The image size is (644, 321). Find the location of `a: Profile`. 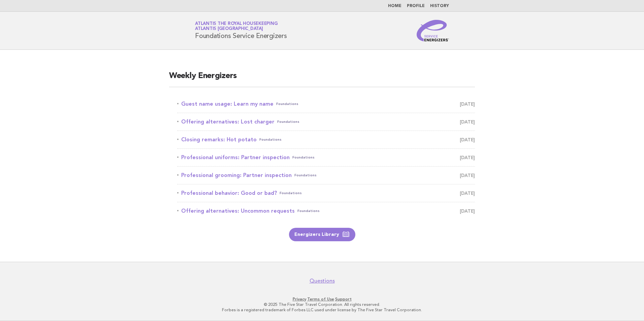

a: Profile is located at coordinates (415, 6).